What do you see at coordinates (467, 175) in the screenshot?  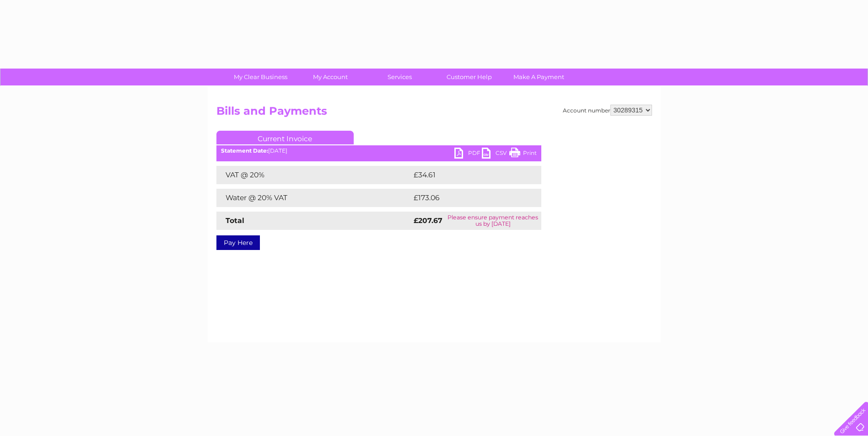 I see `td: £34.61` at bounding box center [467, 175].